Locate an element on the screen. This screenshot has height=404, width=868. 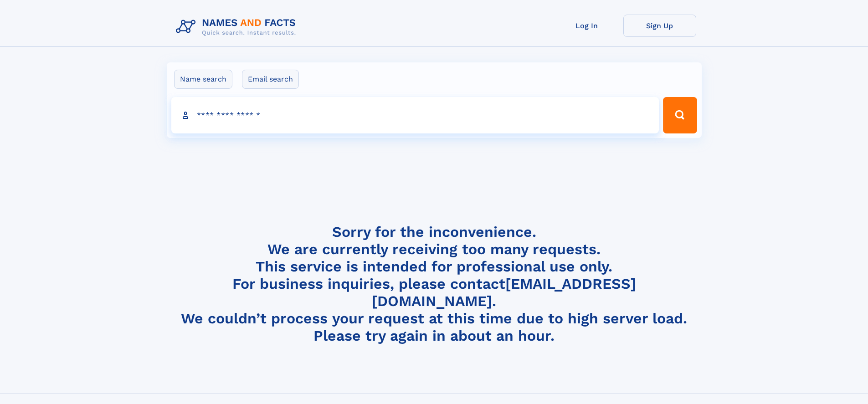
input: search input is located at coordinates (415, 116).